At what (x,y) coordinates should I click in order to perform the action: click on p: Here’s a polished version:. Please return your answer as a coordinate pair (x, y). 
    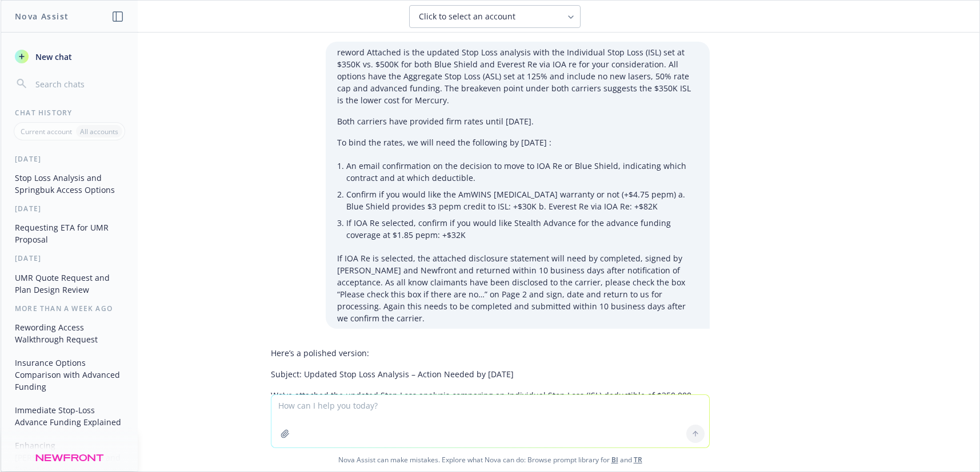
    Looking at the image, I should click on (490, 353).